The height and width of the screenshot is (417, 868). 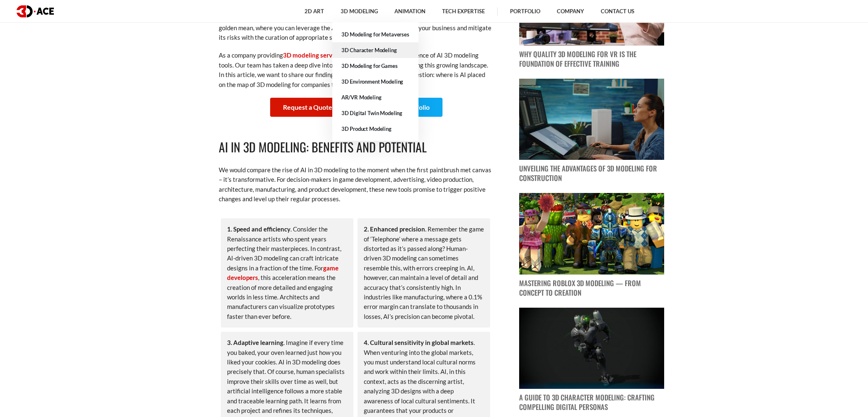 What do you see at coordinates (258, 229) in the screenshot?
I see `strong: 1. Speed and efficiency` at bounding box center [258, 229].